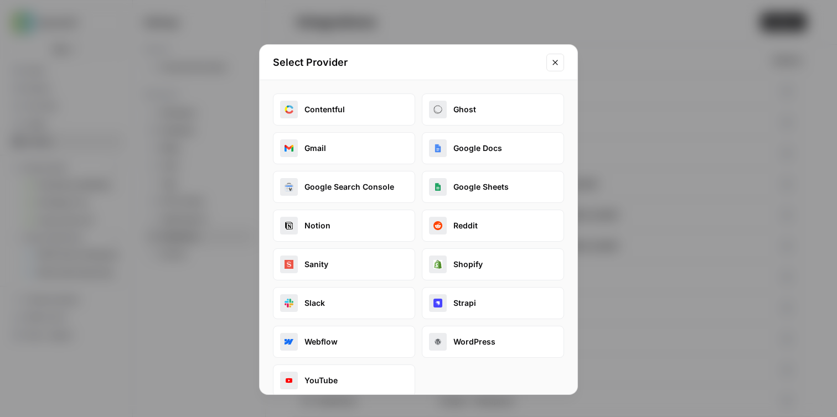 Image resolution: width=837 pixels, height=417 pixels. What do you see at coordinates (493, 265) in the screenshot?
I see `button: shopifyShopify` at bounding box center [493, 265].